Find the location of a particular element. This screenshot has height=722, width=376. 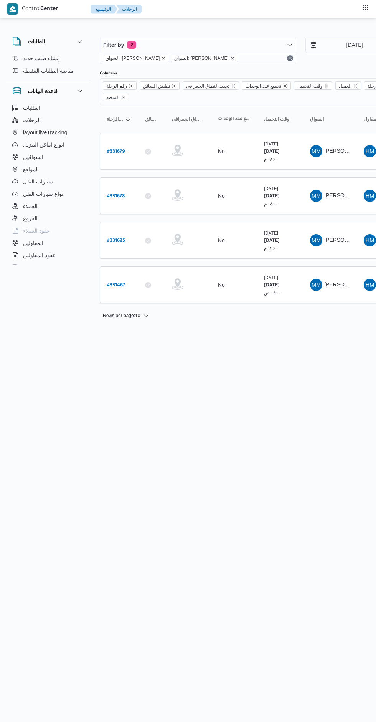

b: # 331679 is located at coordinates (116, 152).